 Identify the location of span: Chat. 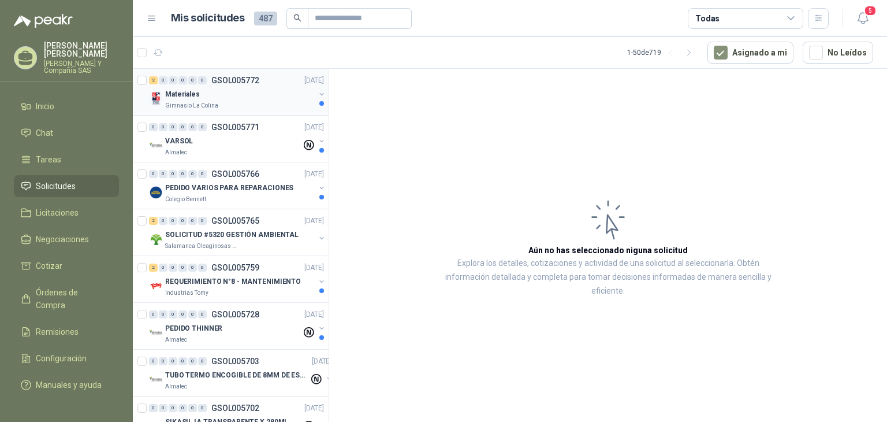
(44, 133).